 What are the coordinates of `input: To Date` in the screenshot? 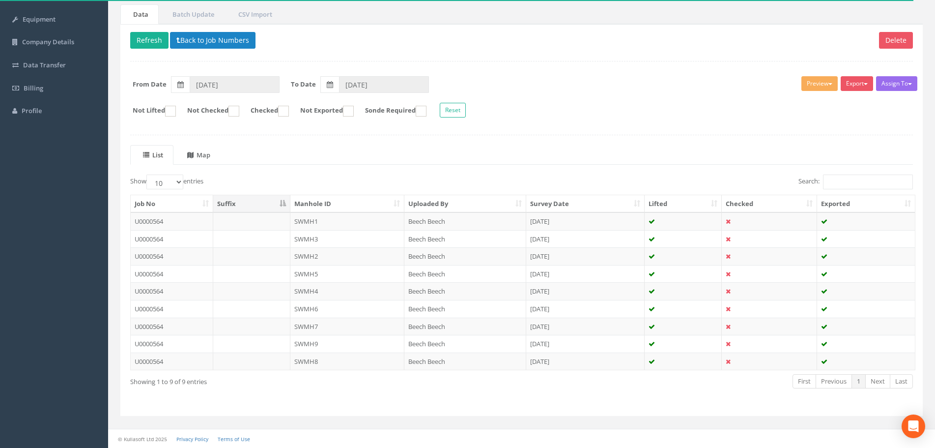 It's located at (384, 85).